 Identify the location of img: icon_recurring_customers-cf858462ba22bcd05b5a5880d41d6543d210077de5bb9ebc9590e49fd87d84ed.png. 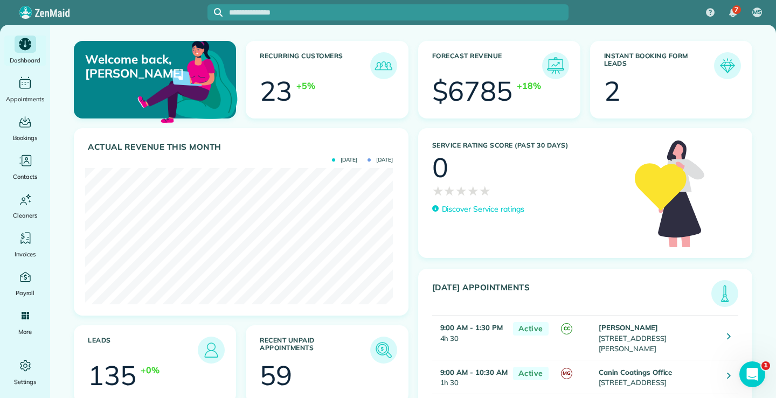
(384, 66).